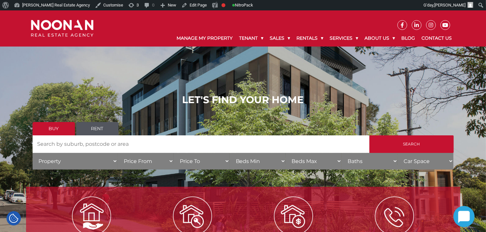 This screenshot has width=486, height=232. What do you see at coordinates (62, 28) in the screenshot?
I see `img: Noonan Real Estate Agency` at bounding box center [62, 28].